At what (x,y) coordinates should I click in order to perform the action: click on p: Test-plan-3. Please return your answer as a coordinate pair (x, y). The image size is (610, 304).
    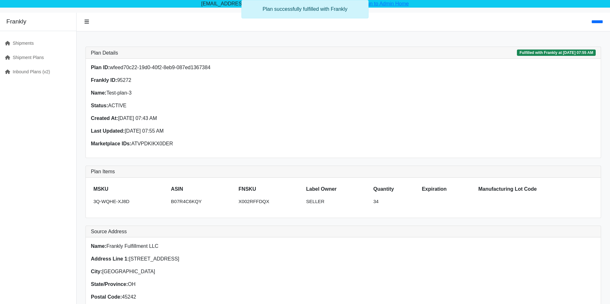
    Looking at the image, I should click on (215, 93).